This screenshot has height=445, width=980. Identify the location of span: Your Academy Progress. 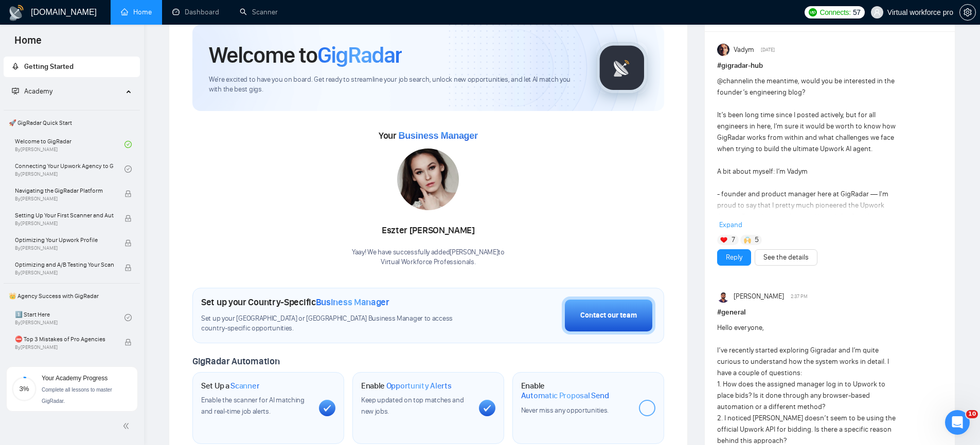
(74, 378).